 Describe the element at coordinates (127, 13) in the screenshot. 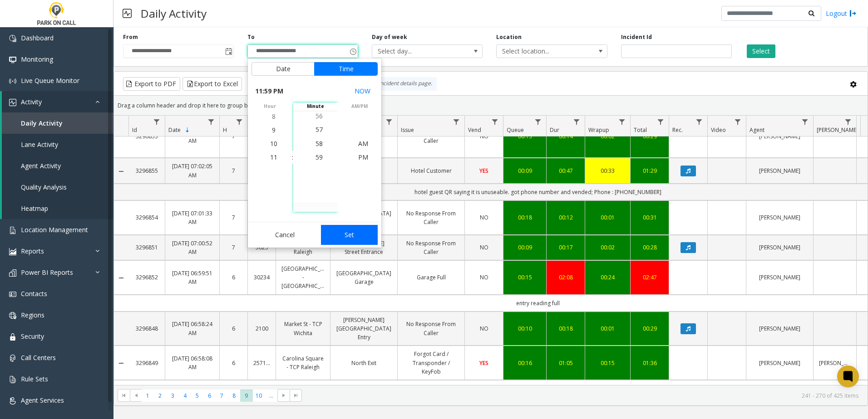

I see `img: pageIcon` at that location.